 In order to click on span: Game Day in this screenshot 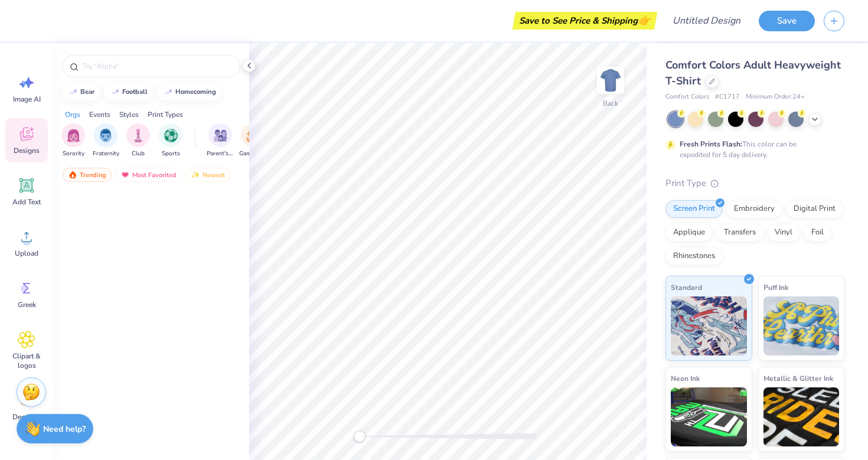, I will do `click(253, 154)`.